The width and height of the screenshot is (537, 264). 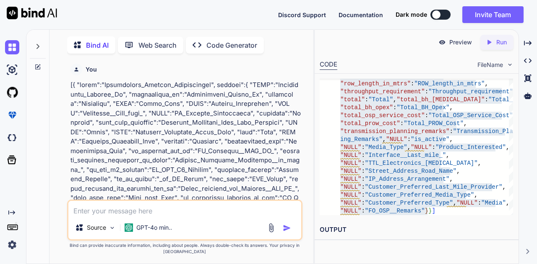 I want to click on span: "row_length_in_mtrs", so click(x=375, y=84).